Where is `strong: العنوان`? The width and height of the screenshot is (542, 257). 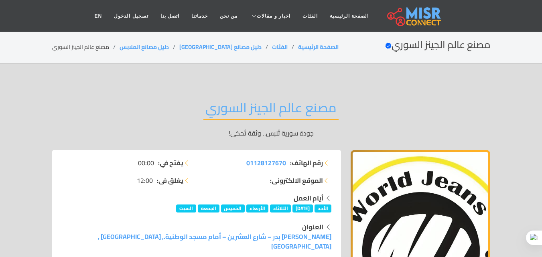 strong: العنوان is located at coordinates (312, 227).